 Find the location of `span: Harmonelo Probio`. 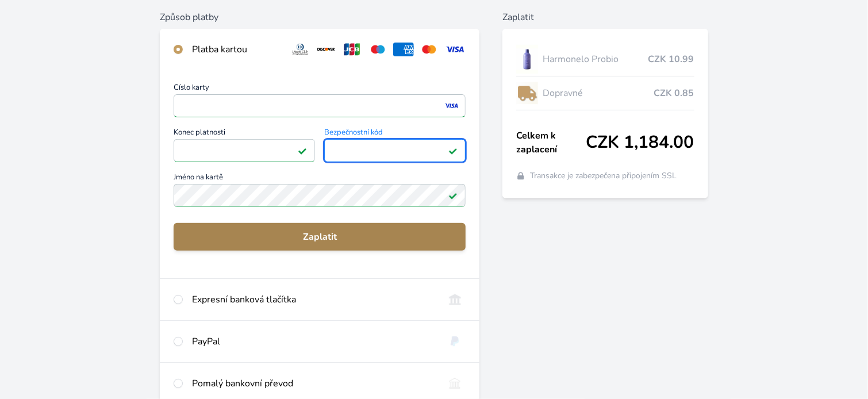

span: Harmonelo Probio is located at coordinates (595, 59).